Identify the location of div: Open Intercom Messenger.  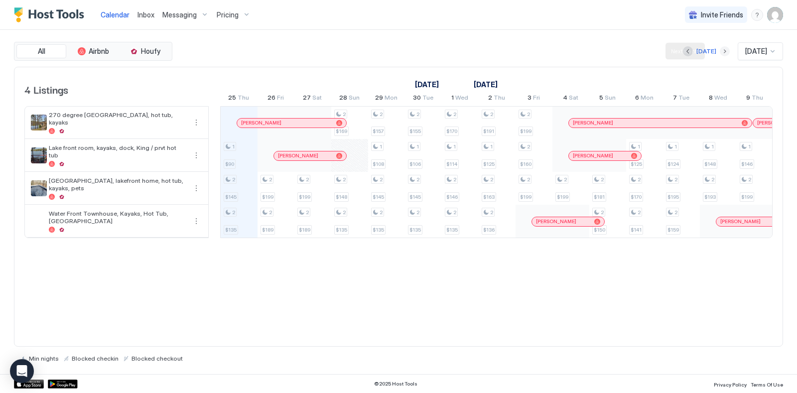
(22, 371).